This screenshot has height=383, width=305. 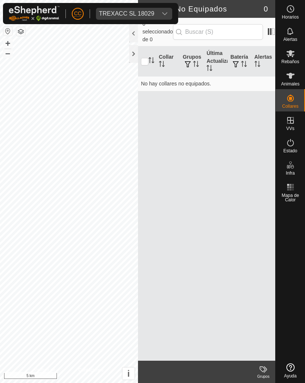 I want to click on span: Animales, so click(x=290, y=84).